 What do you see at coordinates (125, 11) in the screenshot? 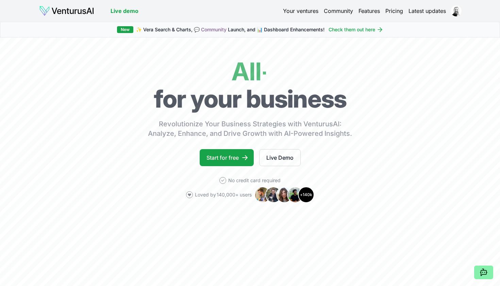
I see `a: Live demo` at bounding box center [125, 11].